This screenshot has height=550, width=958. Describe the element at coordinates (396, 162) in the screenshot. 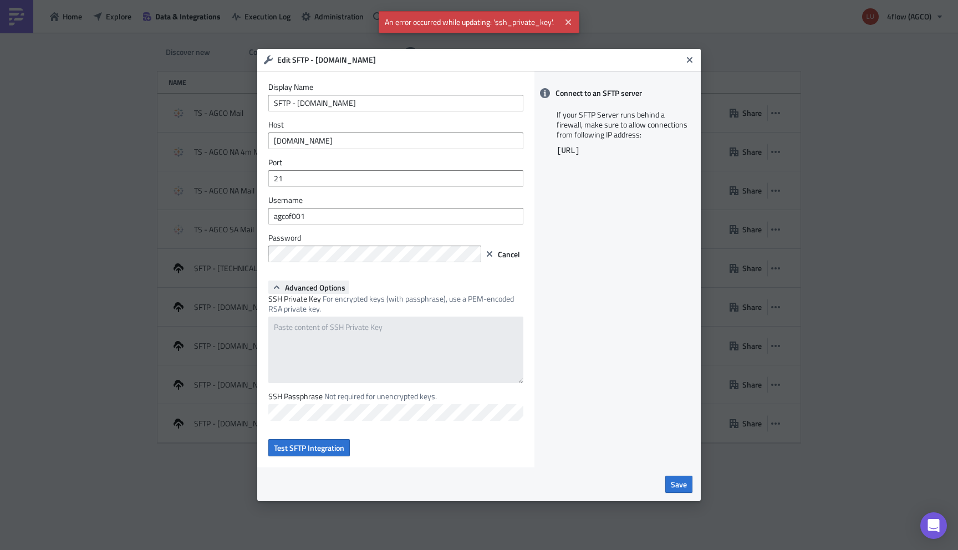

I see `label: Port` at that location.